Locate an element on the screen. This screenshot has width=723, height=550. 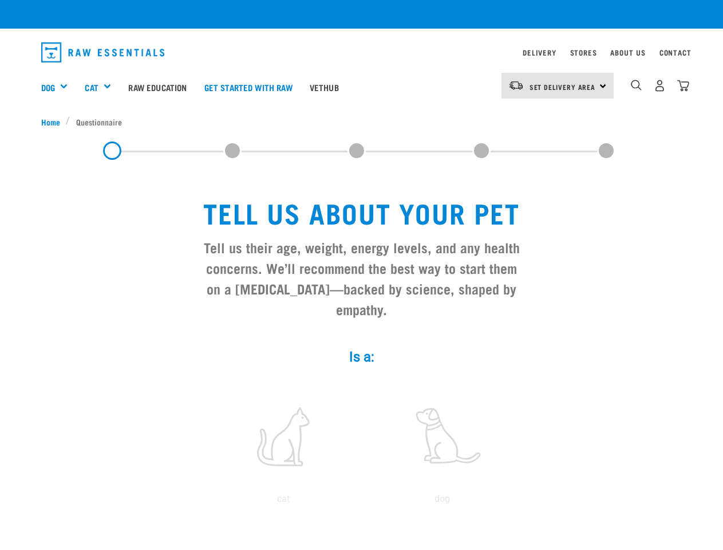
nav: dropdown navigation is located at coordinates (362, 52).